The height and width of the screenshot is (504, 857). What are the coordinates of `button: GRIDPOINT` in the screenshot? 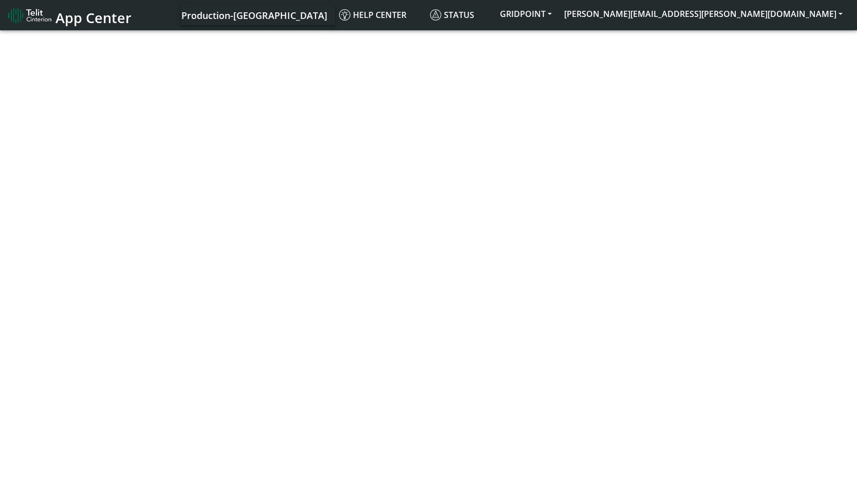 It's located at (526, 14).